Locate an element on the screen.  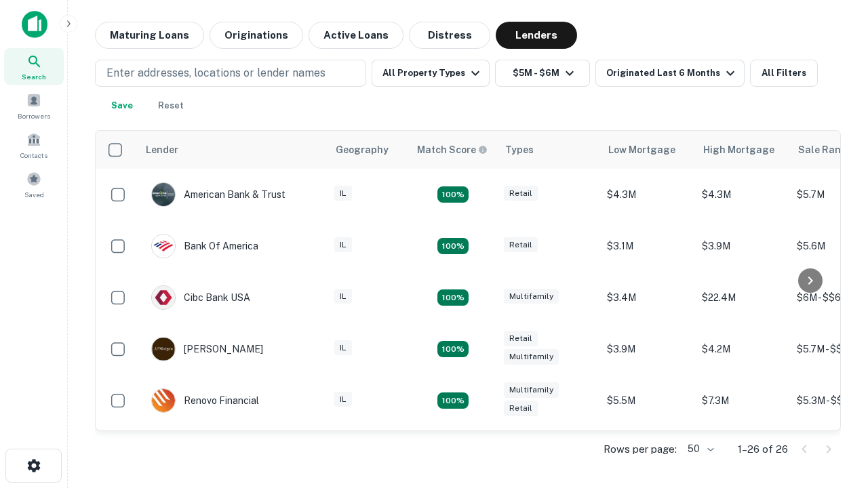
td: $7.3M is located at coordinates (743, 401).